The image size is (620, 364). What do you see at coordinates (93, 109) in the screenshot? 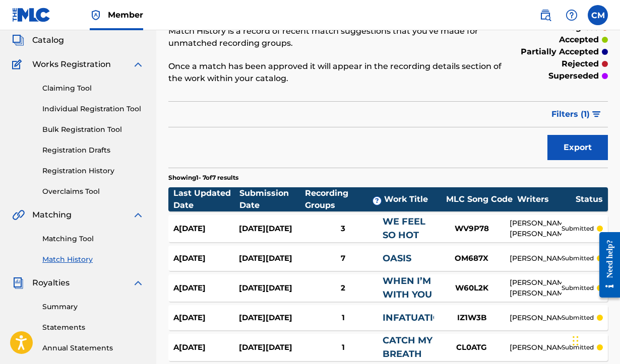
I see `a: Individual Registration Tool` at bounding box center [93, 109].